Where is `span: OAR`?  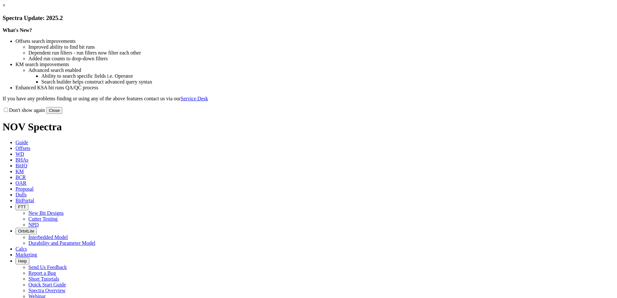
span: OAR is located at coordinates (21, 183).